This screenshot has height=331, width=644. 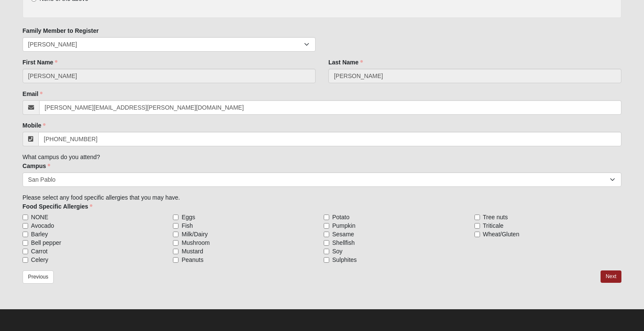 What do you see at coordinates (57, 207) in the screenshot?
I see `label: Food Specific Allergies` at bounding box center [57, 207].